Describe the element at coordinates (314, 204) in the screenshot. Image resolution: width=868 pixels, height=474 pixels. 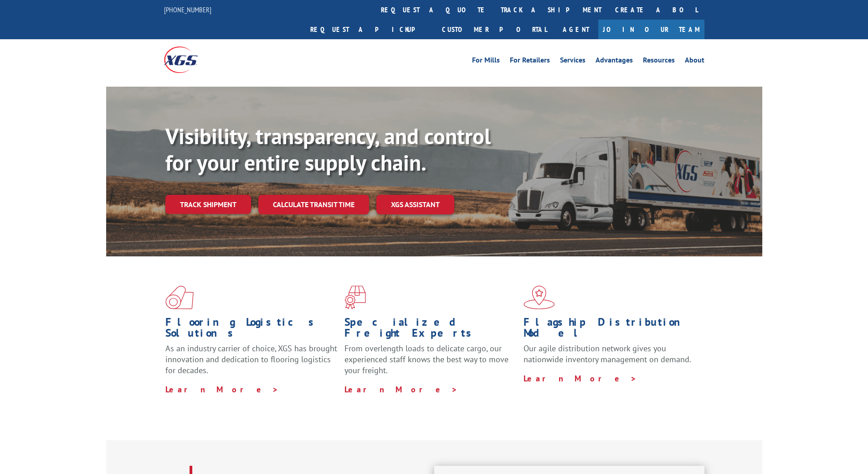
I see `a: Calculate transit time` at that location.